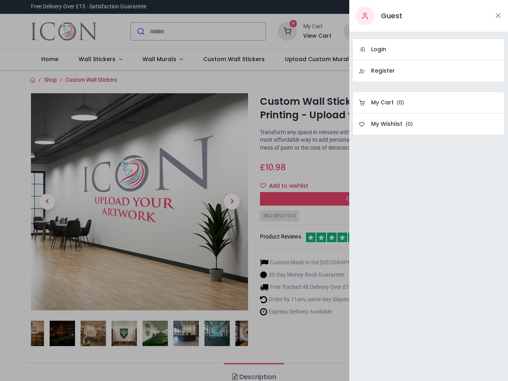  What do you see at coordinates (391, 16) in the screenshot?
I see `h5: Guest` at bounding box center [391, 16].